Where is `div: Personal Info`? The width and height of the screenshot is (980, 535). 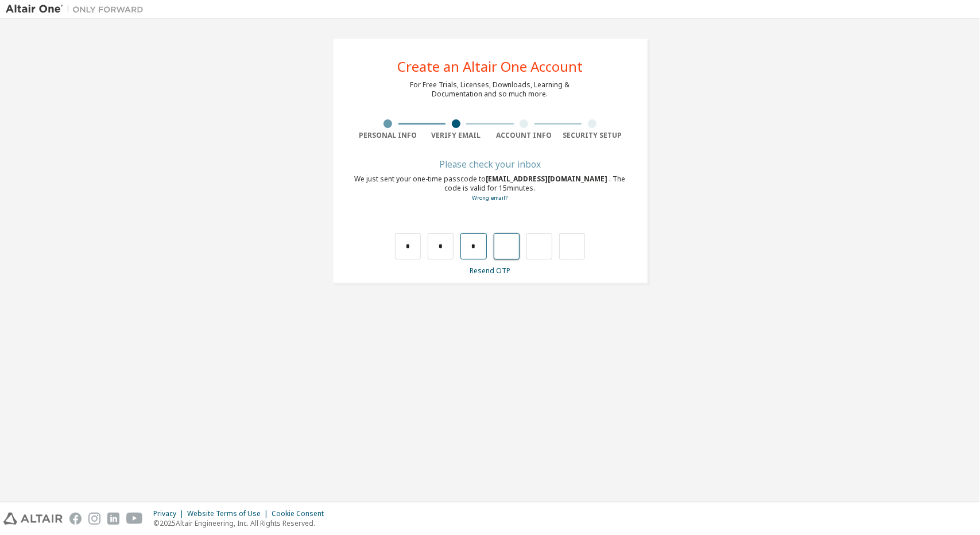 div: Personal Info is located at coordinates (388, 135).